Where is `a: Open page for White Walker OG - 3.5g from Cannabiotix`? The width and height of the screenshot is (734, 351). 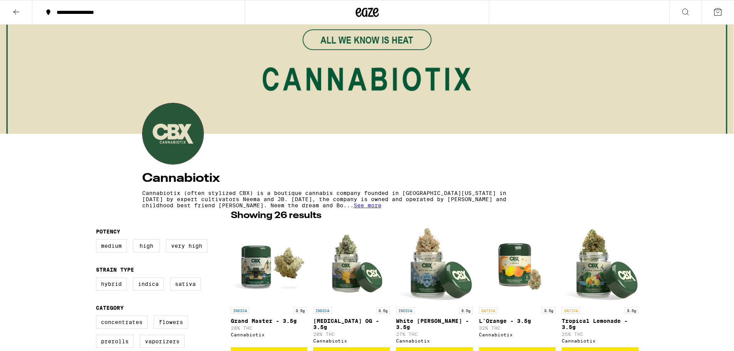 a: Open page for White Walker OG - 3.5g from Cannabiotix is located at coordinates (434, 287).